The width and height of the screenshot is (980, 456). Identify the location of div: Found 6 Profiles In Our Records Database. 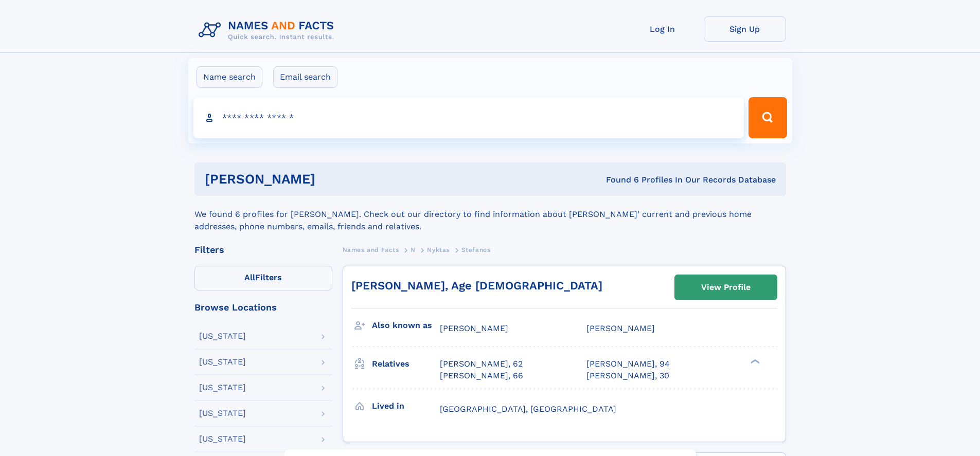
(618, 180).